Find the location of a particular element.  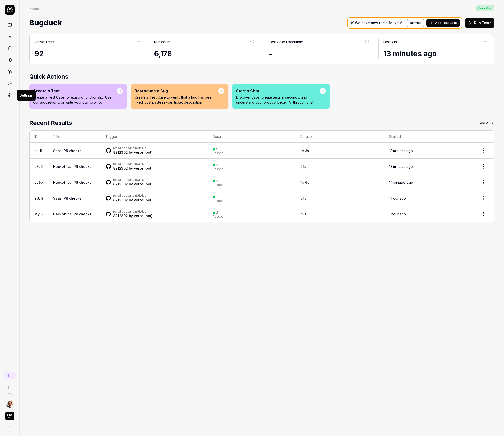

h2: Quick Actions is located at coordinates (262, 76).